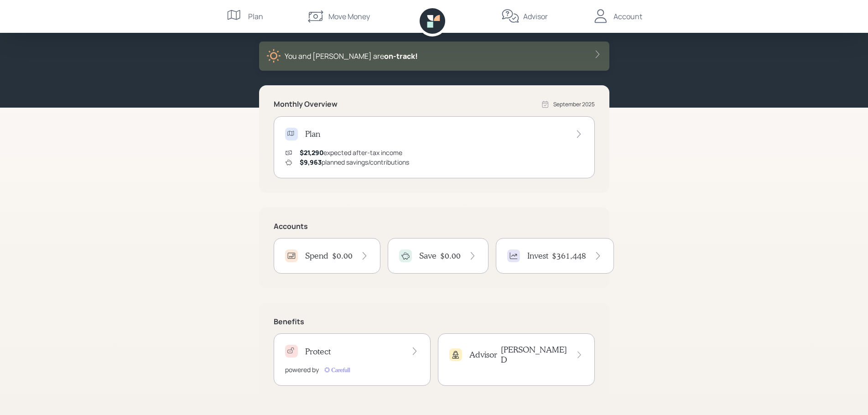 This screenshot has height=415, width=868. Describe the element at coordinates (338, 369) in the screenshot. I see `img: carefull-M2HCGCDH.digested.png` at that location.